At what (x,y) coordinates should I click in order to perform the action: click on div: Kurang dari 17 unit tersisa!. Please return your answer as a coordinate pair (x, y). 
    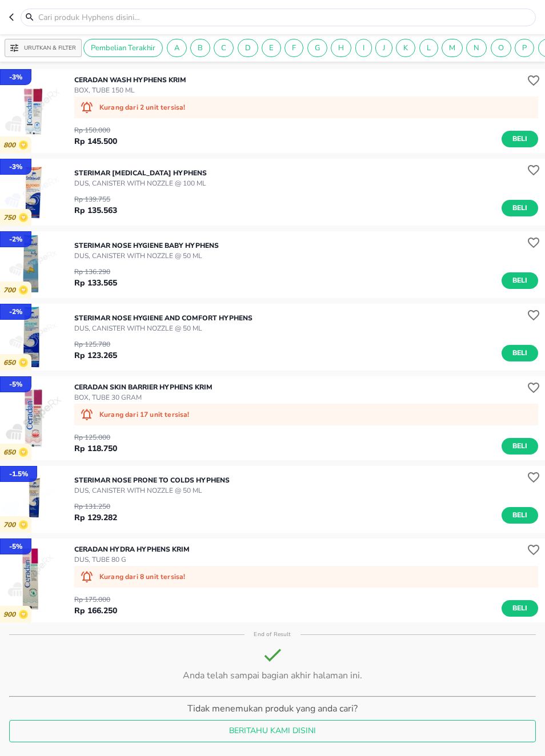
    Looking at the image, I should click on (306, 414).